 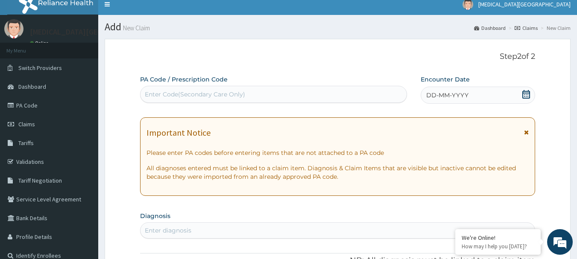 What do you see at coordinates (498, 238) in the screenshot?
I see `div: We're Online!` at bounding box center [498, 238].